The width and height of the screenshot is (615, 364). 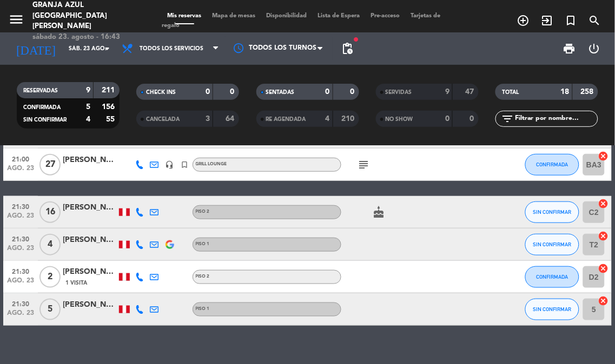 What do you see at coordinates (50, 310) in the screenshot?
I see `span: 5` at bounding box center [50, 310].